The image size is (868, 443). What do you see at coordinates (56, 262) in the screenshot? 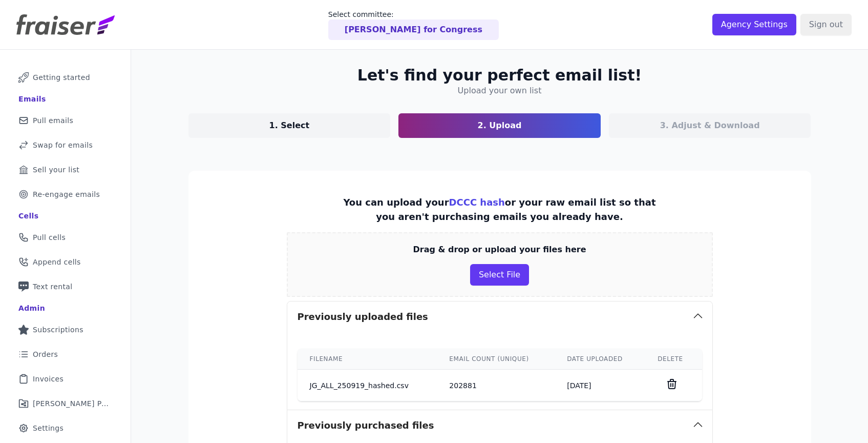
I see `span: Append cells` at bounding box center [56, 262].